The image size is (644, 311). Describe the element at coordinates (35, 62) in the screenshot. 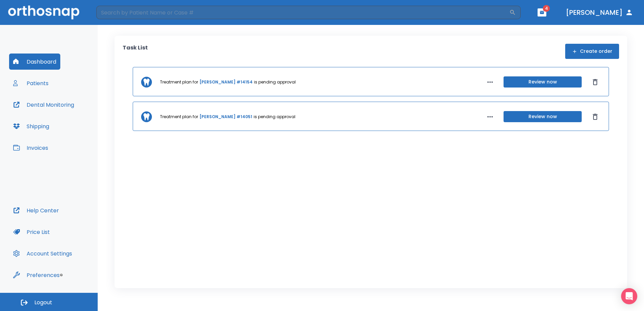

I see `button: Dashboard` at that location.